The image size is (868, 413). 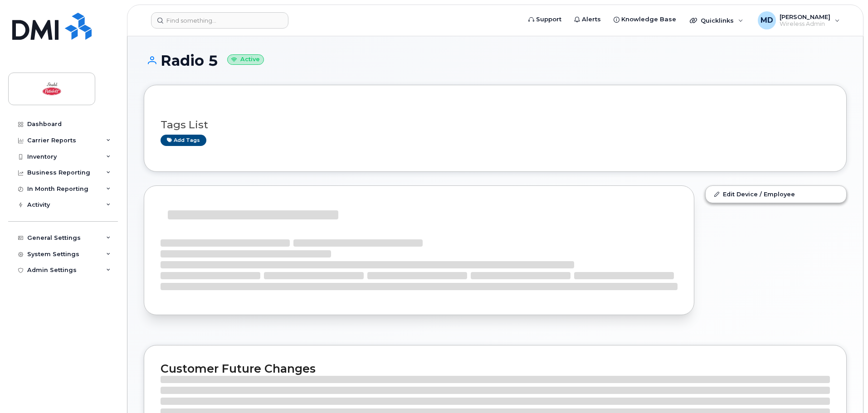 What do you see at coordinates (495, 124) in the screenshot?
I see `h3: Tags List` at bounding box center [495, 124].